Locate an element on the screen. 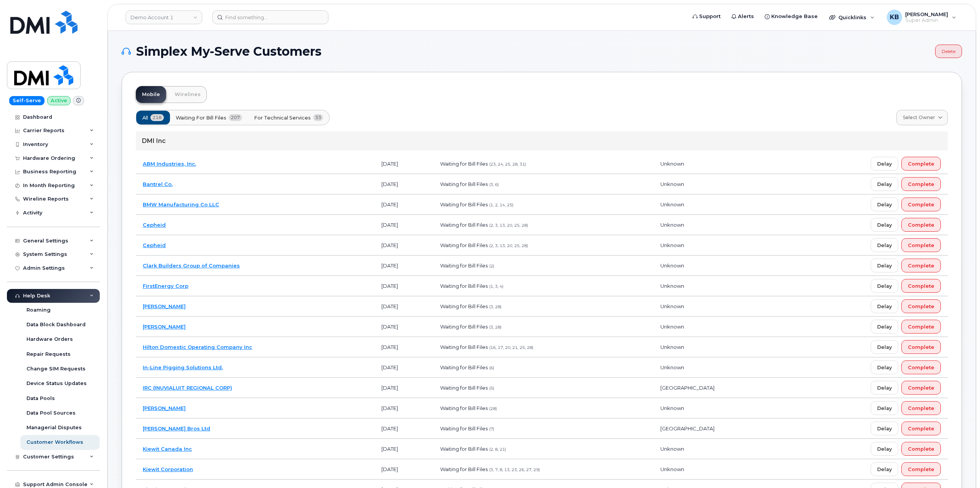 The image size is (980, 488). a: Delete is located at coordinates (949, 51).